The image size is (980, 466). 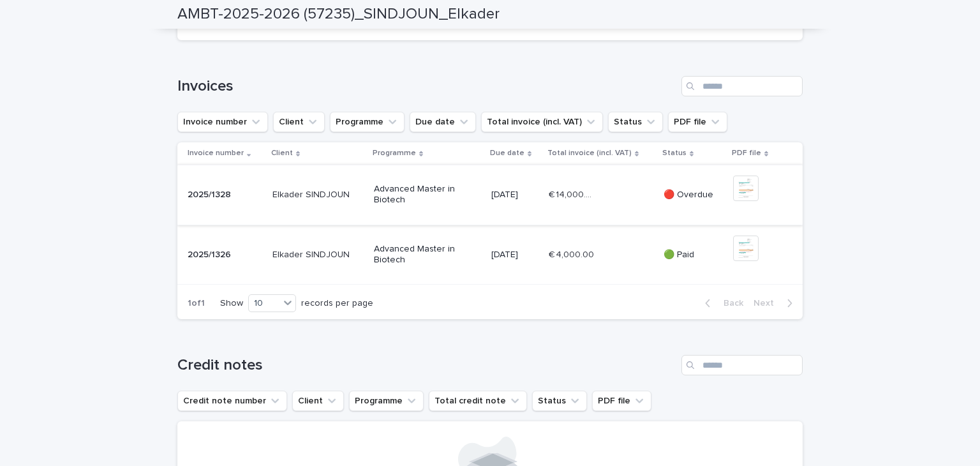 What do you see at coordinates (337, 303) in the screenshot?
I see `p: records per page` at bounding box center [337, 303].